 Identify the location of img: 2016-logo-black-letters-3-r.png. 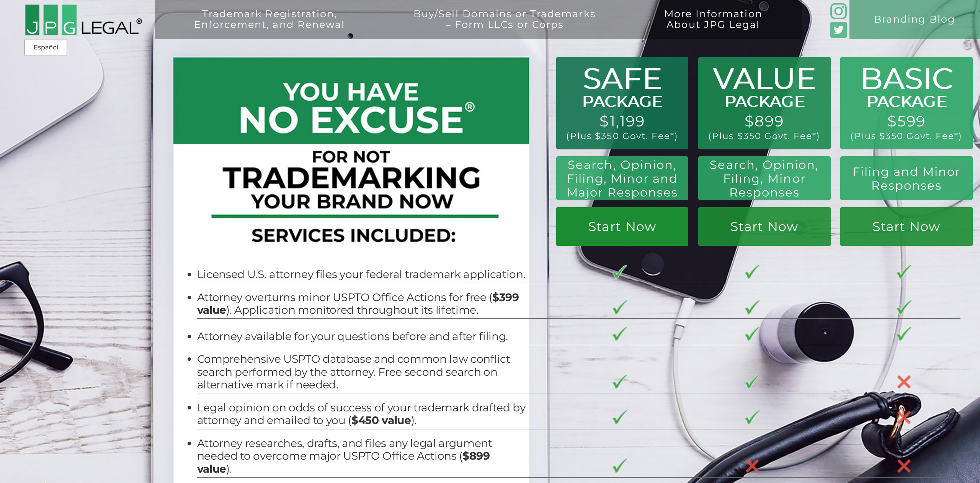
(83, 20).